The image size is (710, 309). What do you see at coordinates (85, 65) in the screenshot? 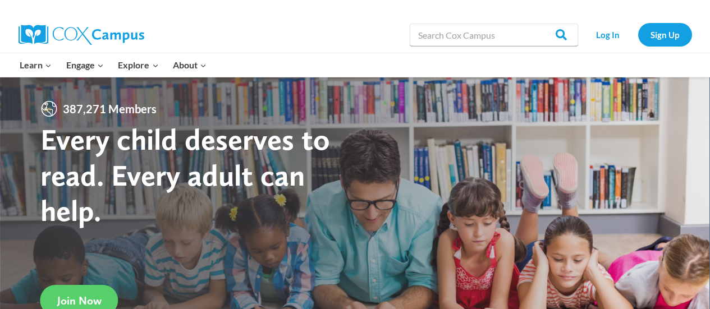
I see `span: Engage` at bounding box center [85, 65].